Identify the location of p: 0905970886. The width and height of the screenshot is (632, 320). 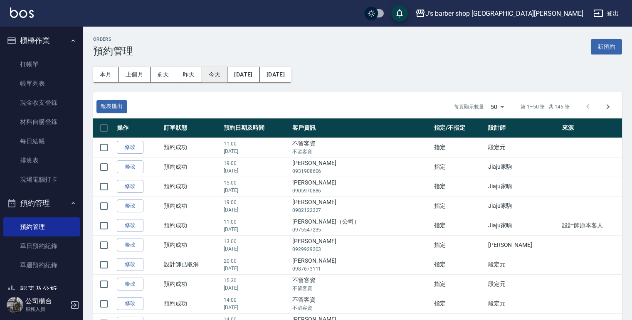
(361, 191).